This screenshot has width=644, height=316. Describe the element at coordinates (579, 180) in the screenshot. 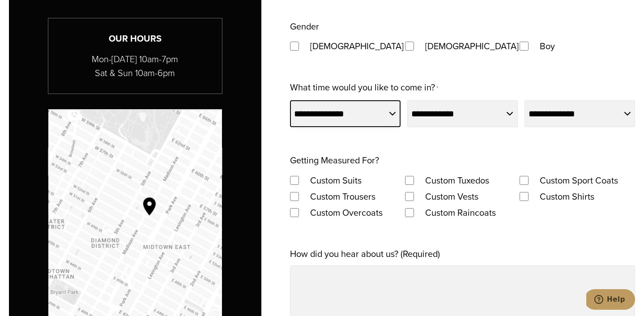

I see `label: Custom Sport Coats` at that location.